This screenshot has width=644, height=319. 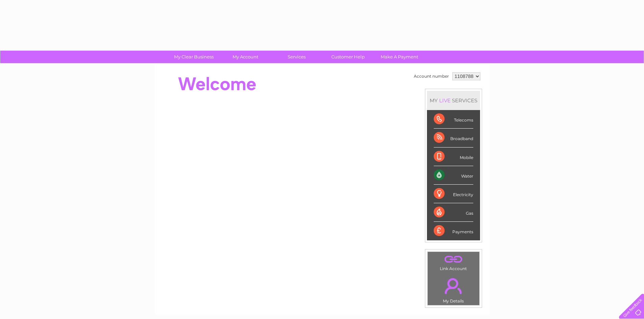 What do you see at coordinates (348, 57) in the screenshot?
I see `a: Customer Help` at bounding box center [348, 57].